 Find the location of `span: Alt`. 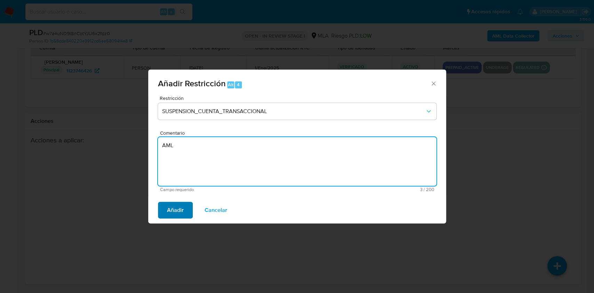

span: Alt is located at coordinates (231, 85).